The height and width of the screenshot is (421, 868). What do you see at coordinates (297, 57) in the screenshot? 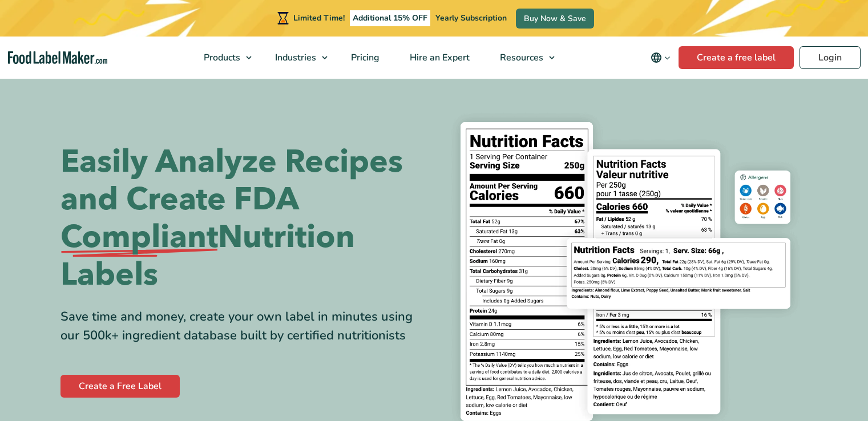
I see `a: Industries` at bounding box center [297, 57].